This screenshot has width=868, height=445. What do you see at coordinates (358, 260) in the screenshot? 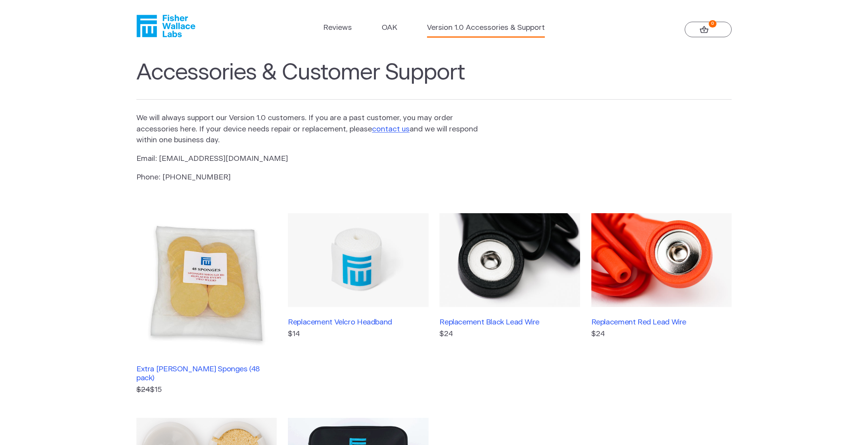
I see `img: Replacement Velcro Headband` at bounding box center [358, 260].